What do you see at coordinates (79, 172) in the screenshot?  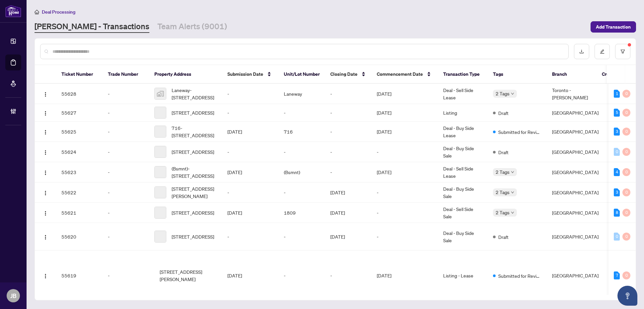 I see `td: 55623` at bounding box center [79, 172].